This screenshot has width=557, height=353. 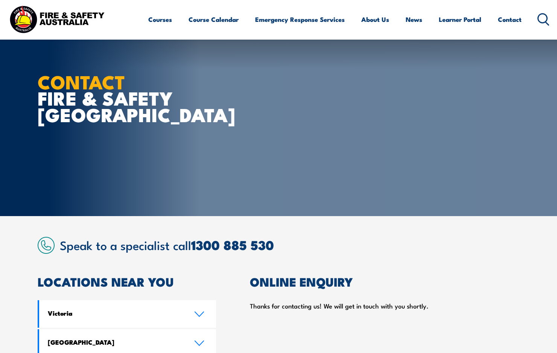 What do you see at coordinates (81, 81) in the screenshot?
I see `strong: CONTACT` at bounding box center [81, 81].